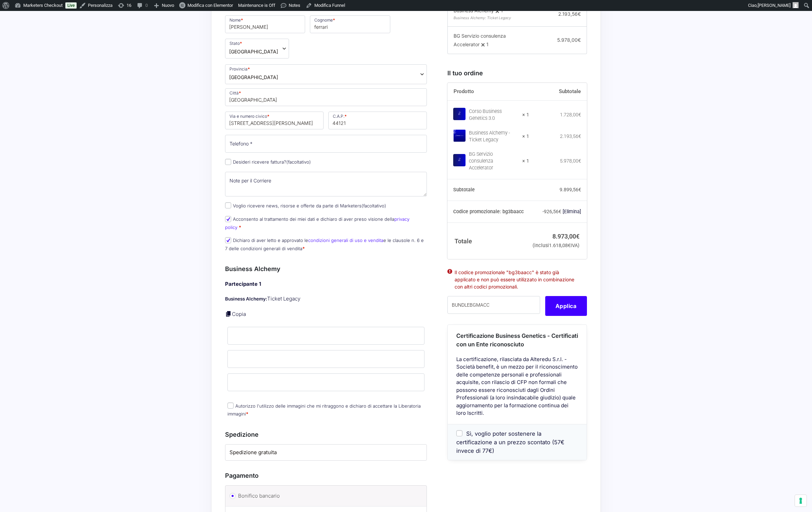  What do you see at coordinates (228, 219) in the screenshot?
I see `input: Acconsento al trattamento dei miei dati e dichiaro di aver preso visione dellaprivacy policy` at bounding box center [228, 219].